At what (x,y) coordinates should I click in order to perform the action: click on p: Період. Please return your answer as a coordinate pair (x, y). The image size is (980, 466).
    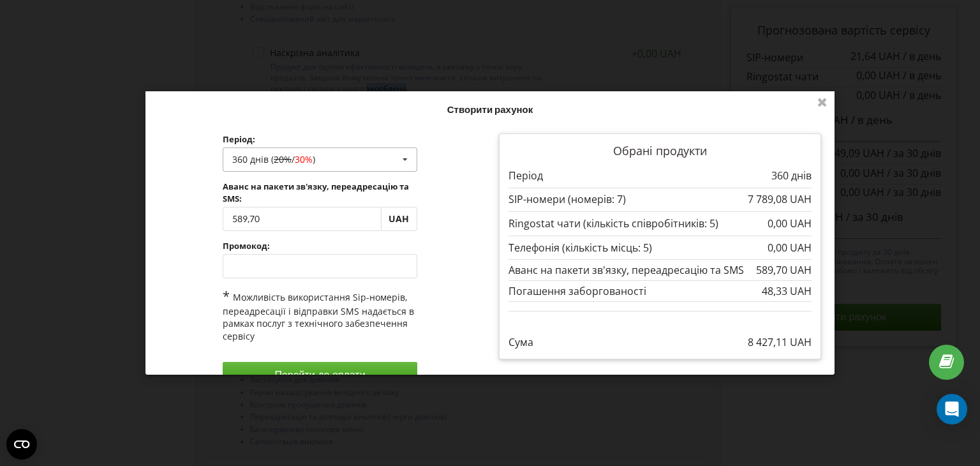
    Looking at the image, I should click on (525, 175).